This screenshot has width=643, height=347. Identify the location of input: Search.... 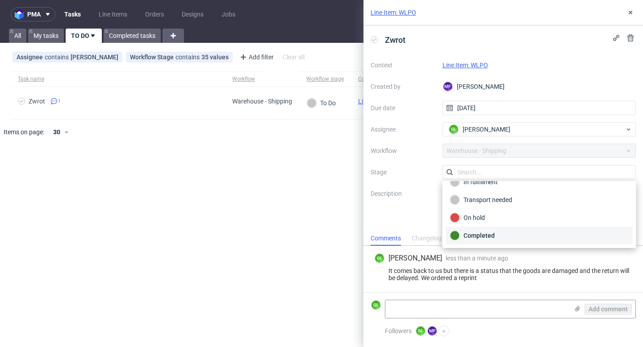
(539, 172).